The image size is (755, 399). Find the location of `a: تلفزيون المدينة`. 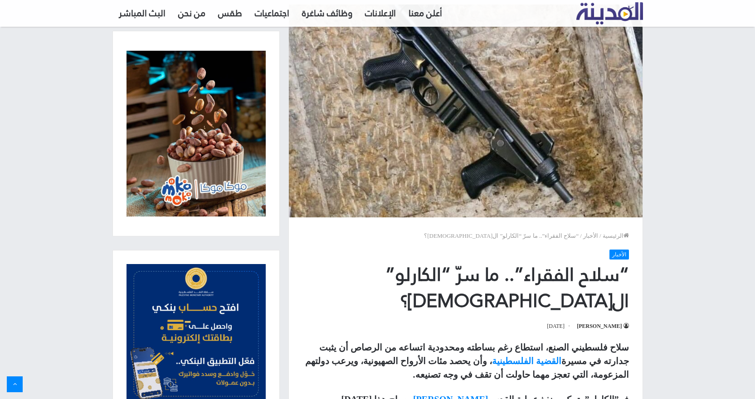

a: تلفزيون المدينة is located at coordinates (609, 14).